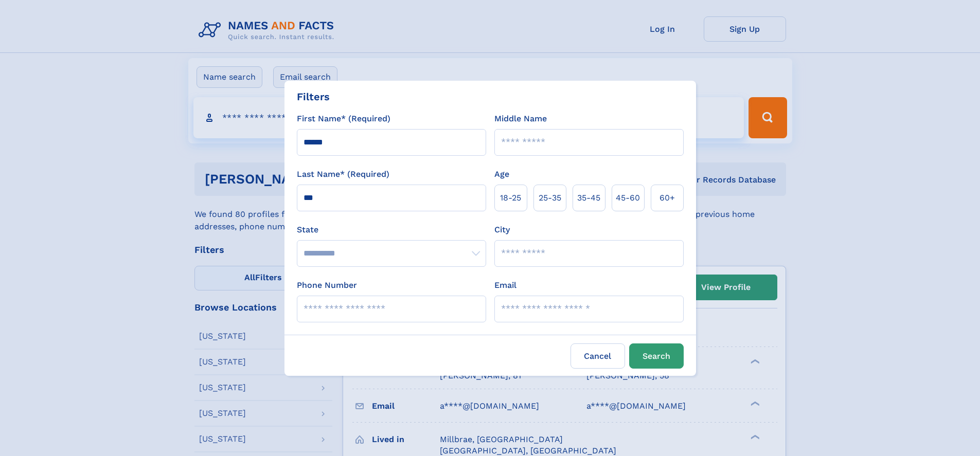 This screenshot has height=456, width=980. What do you see at coordinates (502, 230) in the screenshot?
I see `label: City` at bounding box center [502, 230].